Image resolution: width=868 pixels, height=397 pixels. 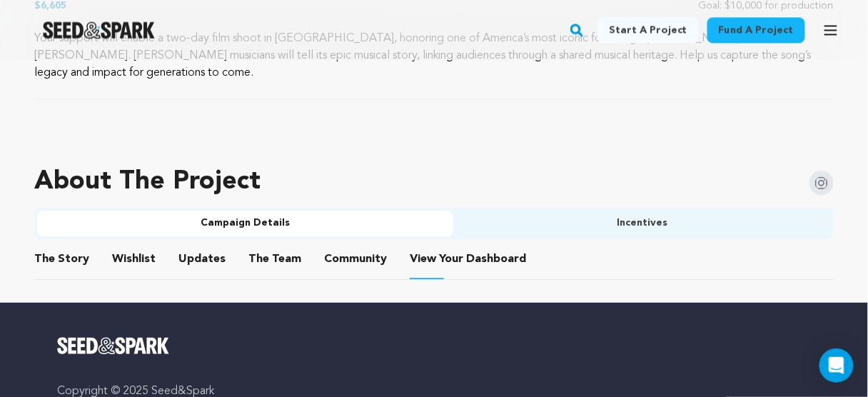 What do you see at coordinates (836, 366) in the screenshot?
I see `div: Open Intercom Messenger` at bounding box center [836, 366].